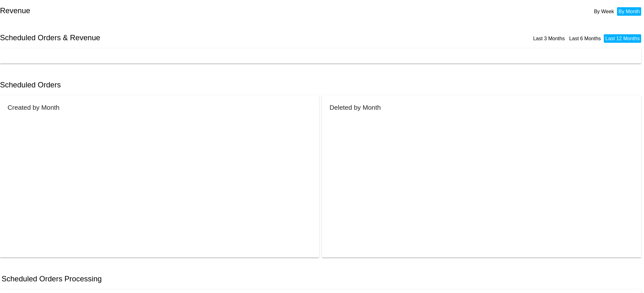  Describe the element at coordinates (355, 107) in the screenshot. I see `h2: Deleted by Month` at that location.